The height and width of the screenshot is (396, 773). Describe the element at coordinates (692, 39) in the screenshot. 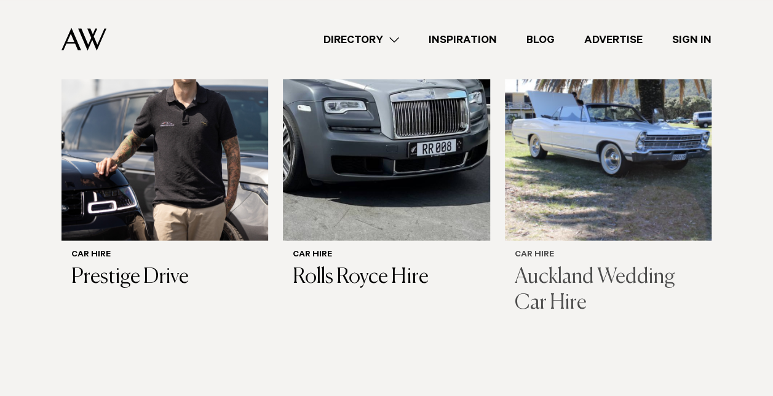

I see `a: Sign In` at that location.